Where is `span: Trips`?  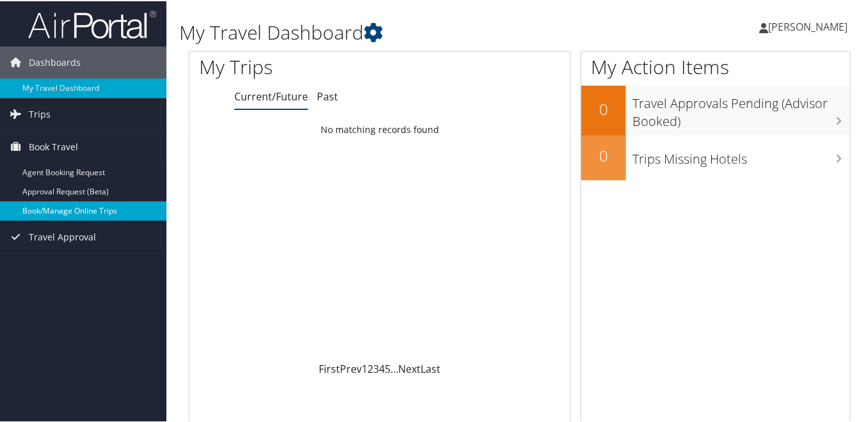 span: Trips is located at coordinates (40, 113).